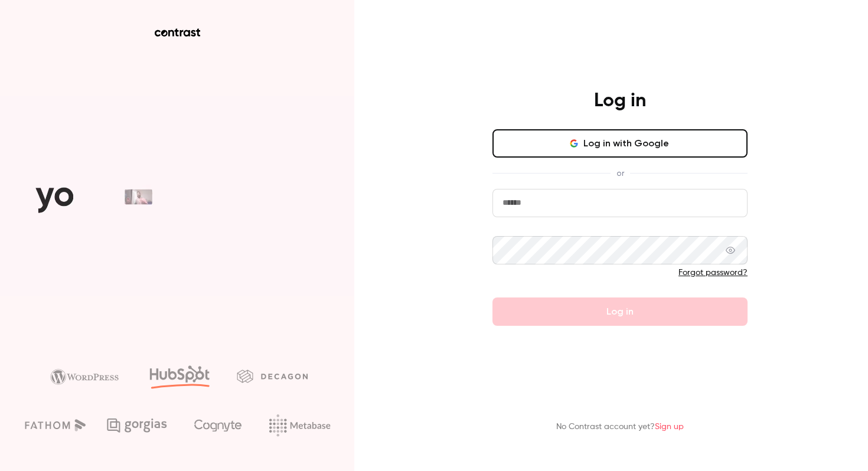  What do you see at coordinates (713, 273) in the screenshot?
I see `a: Forgot password?` at bounding box center [713, 273].